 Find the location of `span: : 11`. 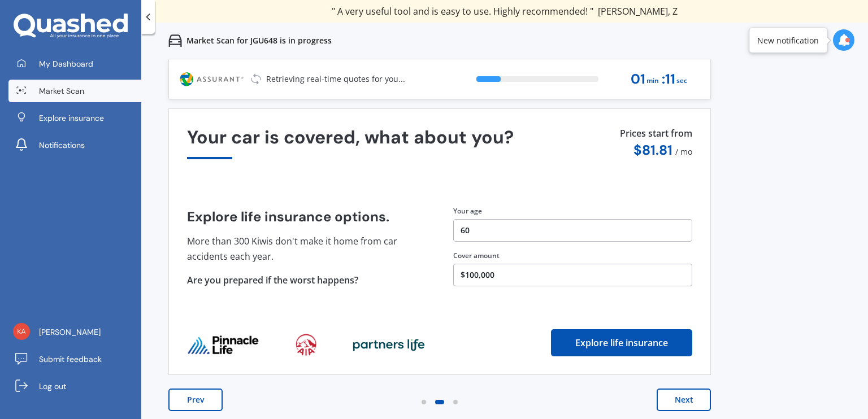

span: : 11 is located at coordinates (668, 79).